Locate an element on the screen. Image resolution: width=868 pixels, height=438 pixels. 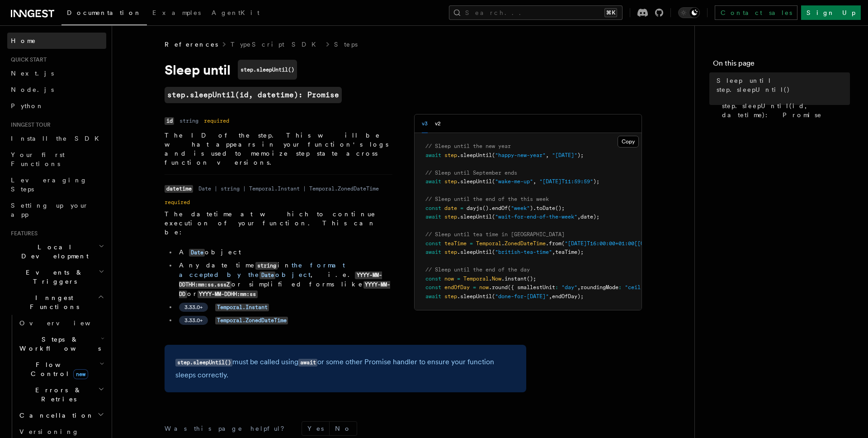
span: Versioning is located at coordinates (49, 432).